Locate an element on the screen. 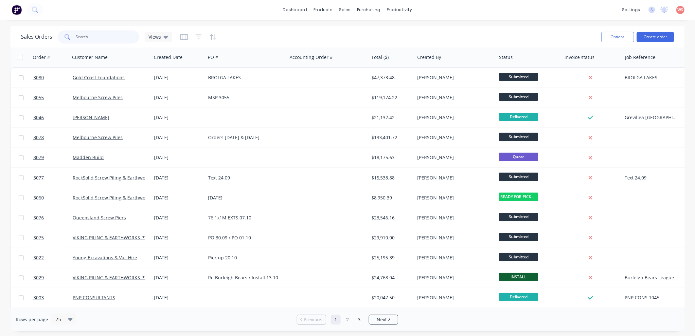 The width and height of the screenshot is (695, 336). span: 3029 is located at coordinates (39, 278).